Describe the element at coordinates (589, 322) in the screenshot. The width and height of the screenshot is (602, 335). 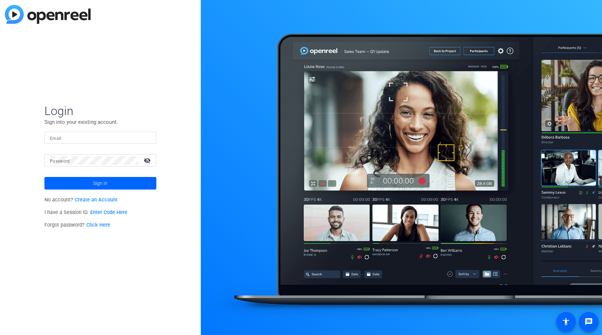
I see `mat-icon: message` at that location.